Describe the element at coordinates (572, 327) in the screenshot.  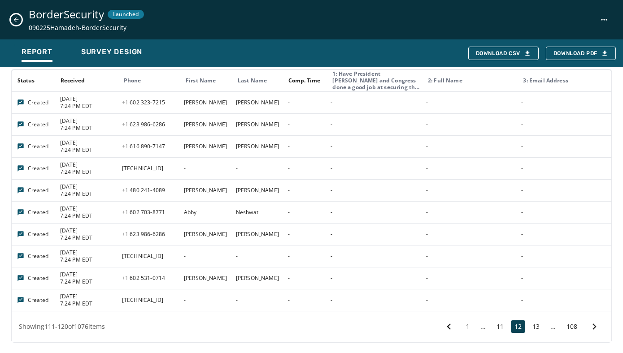
I see `button: 108` at that location.